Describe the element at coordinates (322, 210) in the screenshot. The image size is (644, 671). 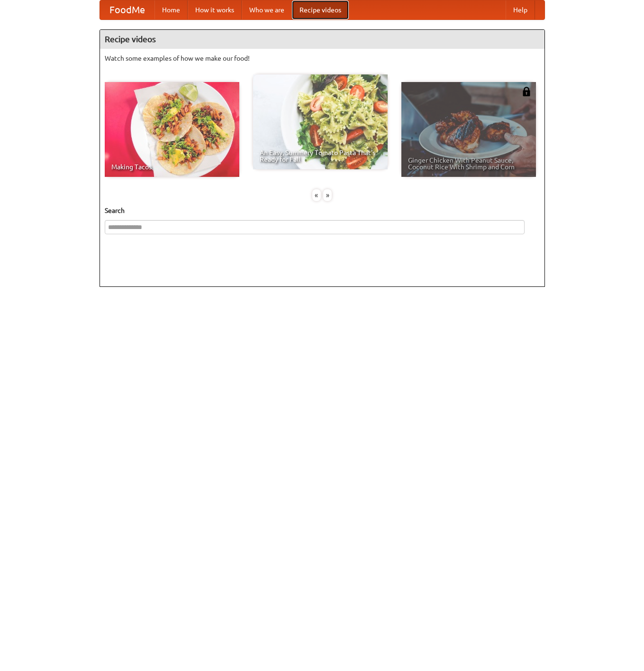
I see `h5: Search` at that location.